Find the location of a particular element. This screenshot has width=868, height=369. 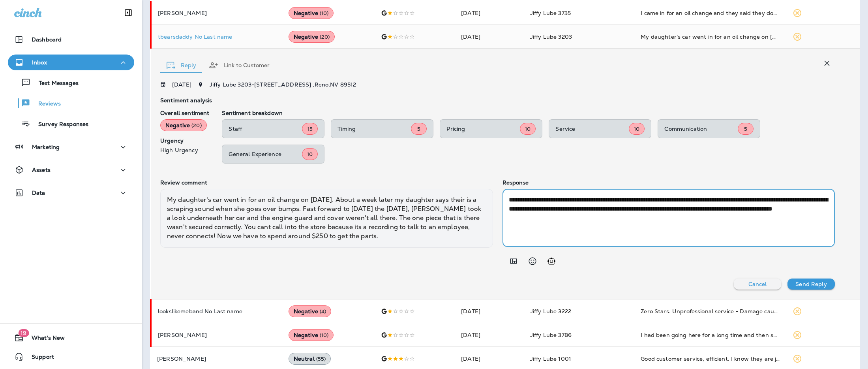

p: Dashboard is located at coordinates (46, 39).